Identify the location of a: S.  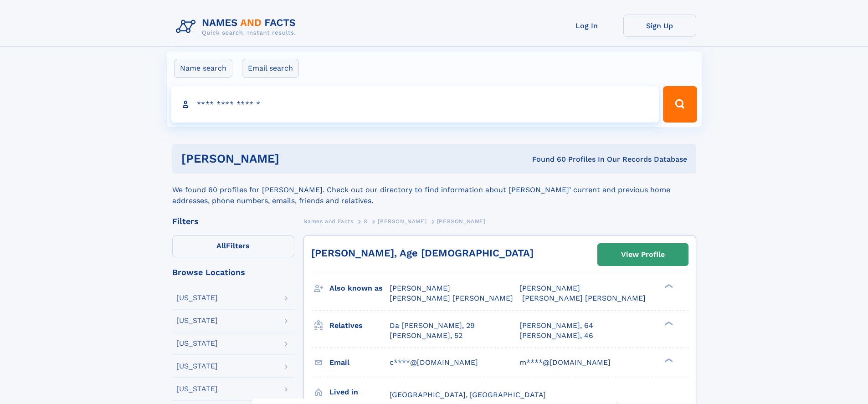
(365, 221).